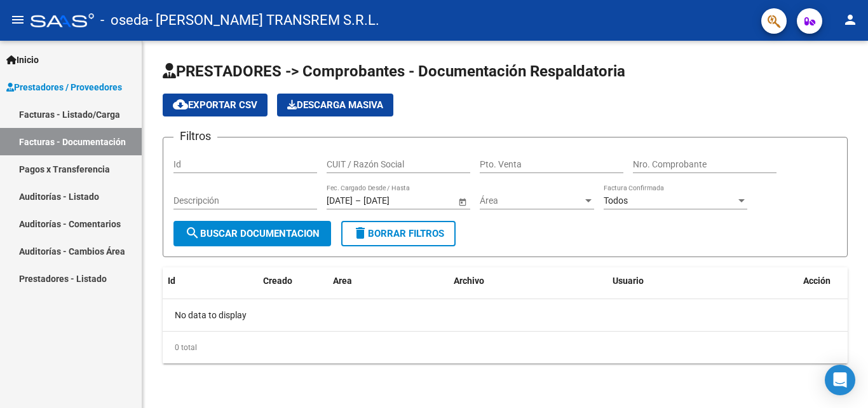  What do you see at coordinates (360, 233) in the screenshot?
I see `mat-icon: delete` at bounding box center [360, 233].